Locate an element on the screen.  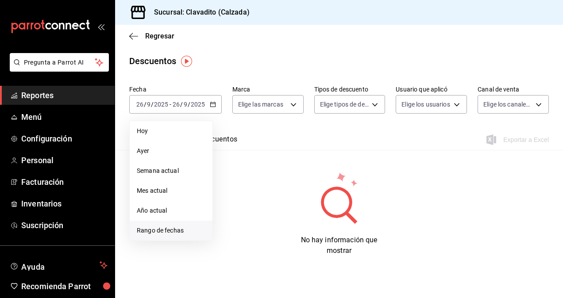
a: Pregunta a Parrot AI is located at coordinates (58, 69).